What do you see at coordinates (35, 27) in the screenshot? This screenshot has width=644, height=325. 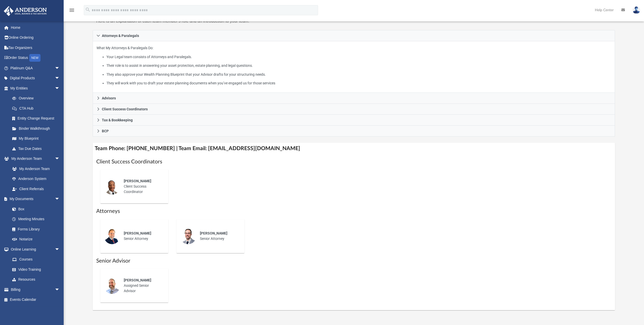 I see `a: Home` at bounding box center [35, 27].